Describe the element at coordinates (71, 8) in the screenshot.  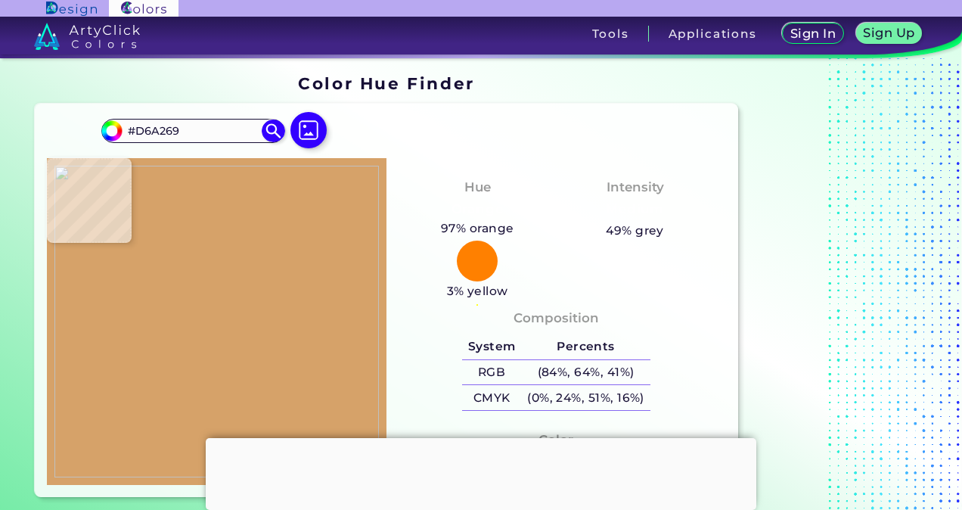
I see `img: ArtyClick Design logo` at that location.